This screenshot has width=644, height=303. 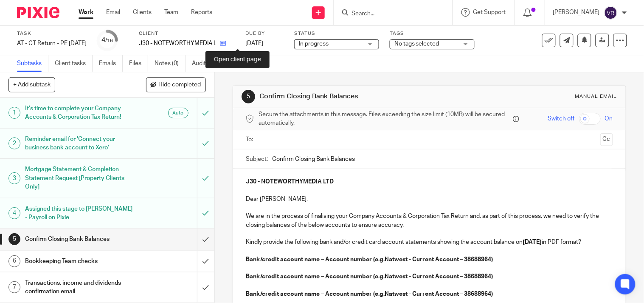 What do you see at coordinates (109, 40) in the screenshot?
I see `small: /16` at bounding box center [109, 40].